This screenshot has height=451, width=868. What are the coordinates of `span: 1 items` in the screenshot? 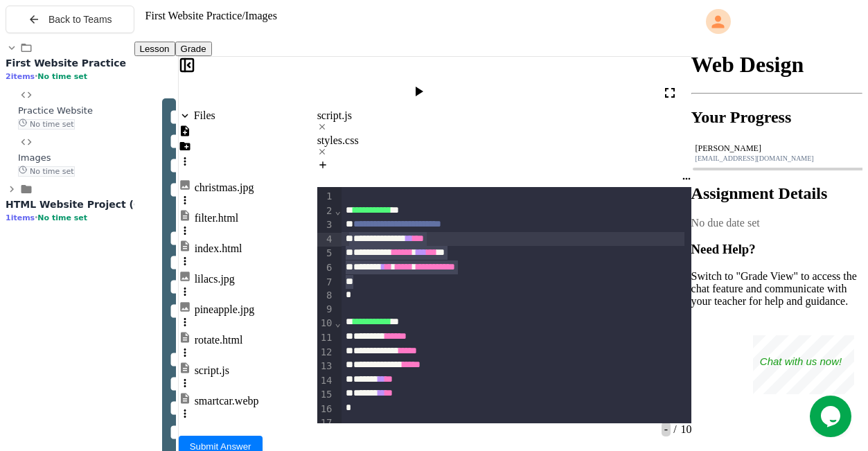 It's located at (20, 217).